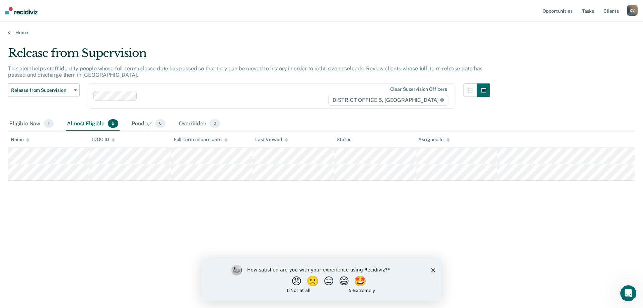 Image resolution: width=643 pixels, height=308 pixels. Describe the element at coordinates (31, 124) in the screenshot. I see `div: Eligible Now1` at that location.